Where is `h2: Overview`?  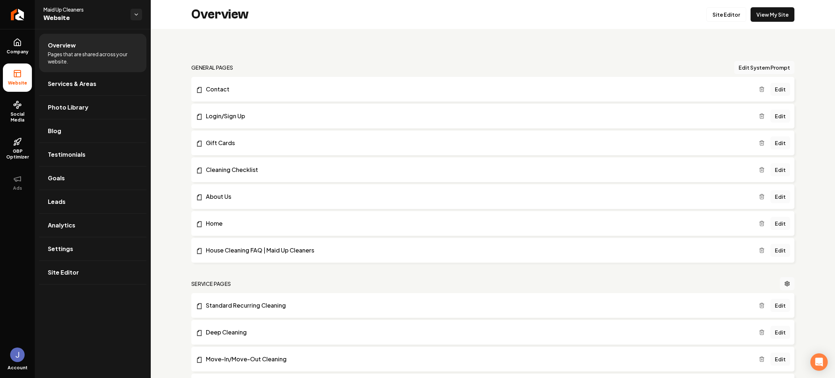 h2: Overview is located at coordinates (220, 14).